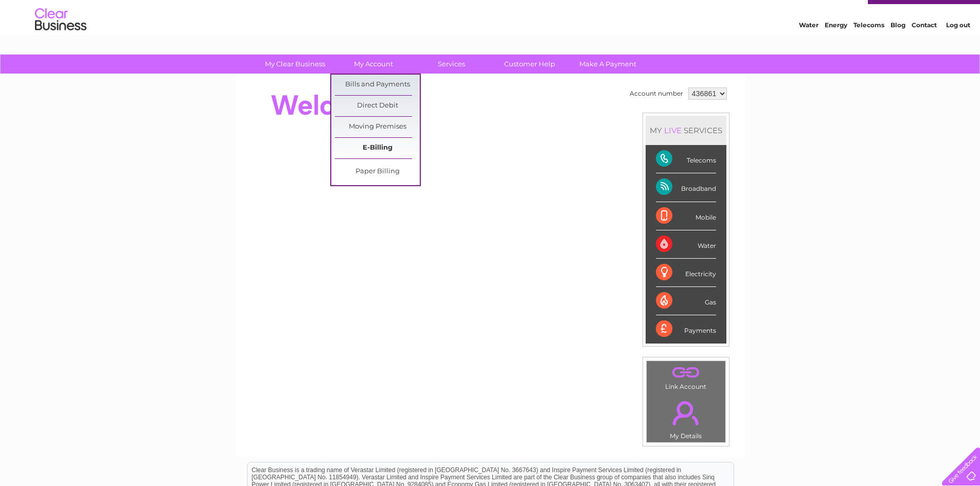 This screenshot has width=980, height=486. Describe the element at coordinates (809, 47) in the screenshot. I see `a: Water` at that location.